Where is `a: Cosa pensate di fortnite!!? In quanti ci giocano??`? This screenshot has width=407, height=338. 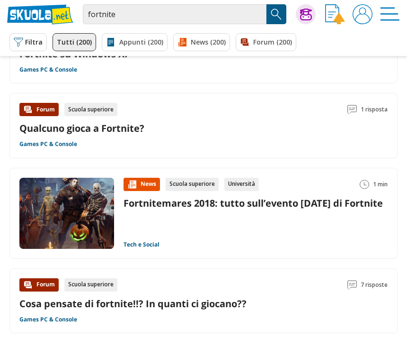
a: Cosa pensate di fortnite!!? In quanti ci giocano?? is located at coordinates (133, 304).